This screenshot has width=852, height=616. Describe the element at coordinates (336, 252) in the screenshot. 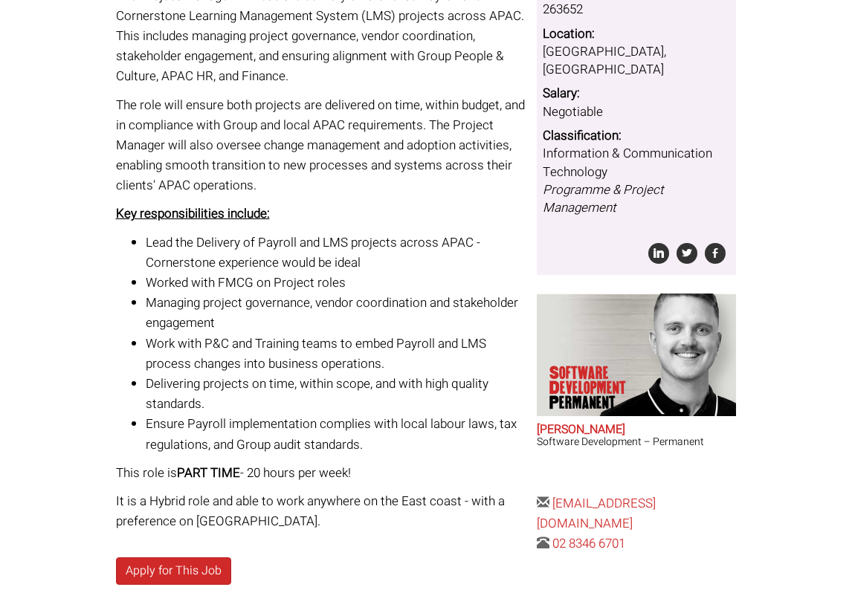

I see `li: Lead the Delivery of Payroll and LMS projects across APAC - Cornerstone experience would be ideal` at that location.